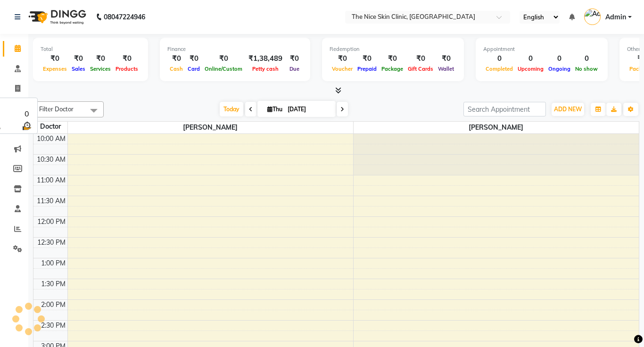  Describe the element at coordinates (592, 17) in the screenshot. I see `img: Admin` at that location.